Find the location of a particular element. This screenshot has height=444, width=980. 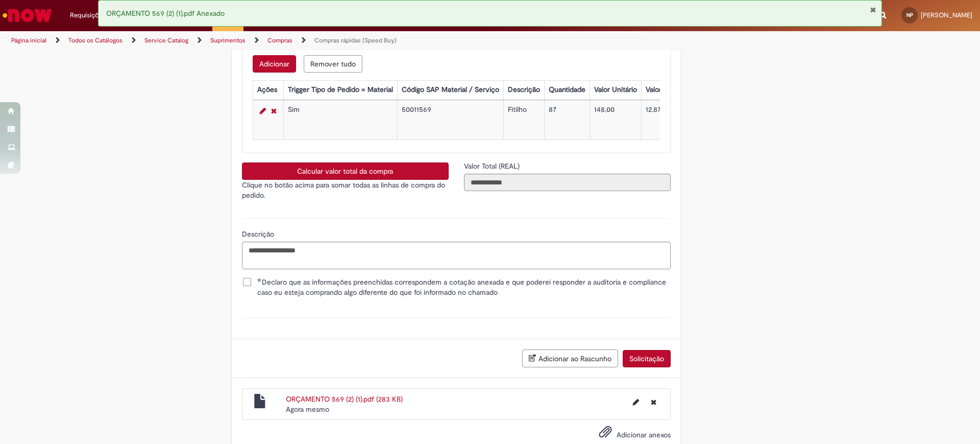

button: Solicitação is located at coordinates (646, 358).